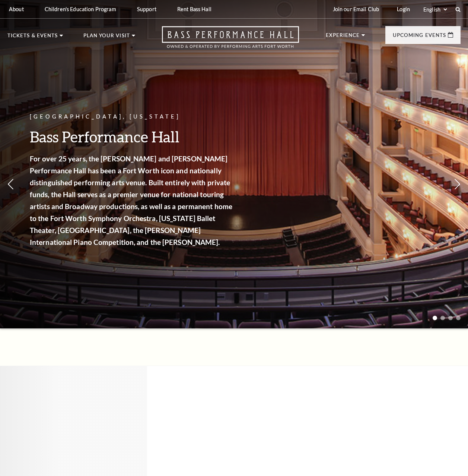 This screenshot has width=468, height=476. Describe the element at coordinates (435, 10) in the screenshot. I see `select: Select:` at that location.